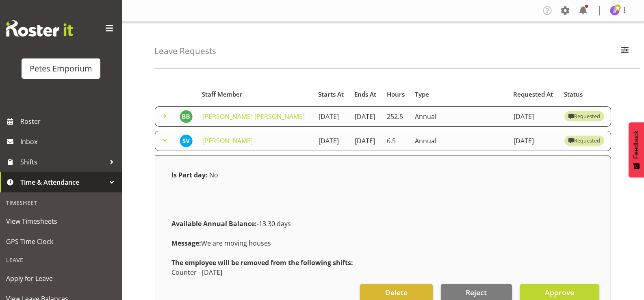 This screenshot has width=644, height=300. What do you see at coordinates (636, 144) in the screenshot?
I see `span: Feedback` at bounding box center [636, 144].